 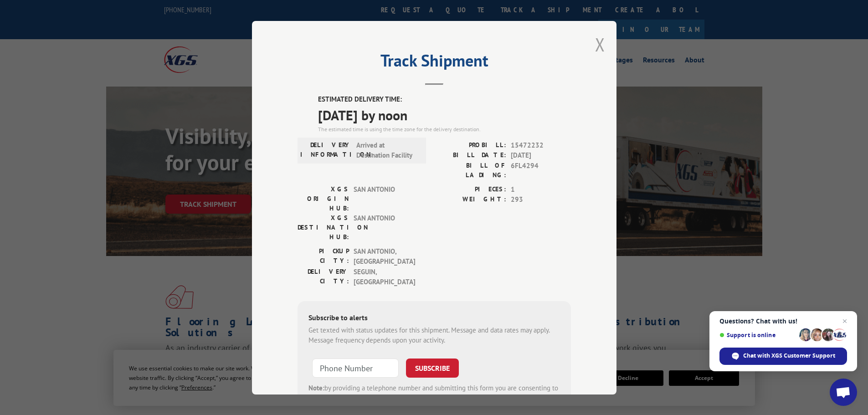 I want to click on div: Subscribe to alerts, so click(x=434, y=318).